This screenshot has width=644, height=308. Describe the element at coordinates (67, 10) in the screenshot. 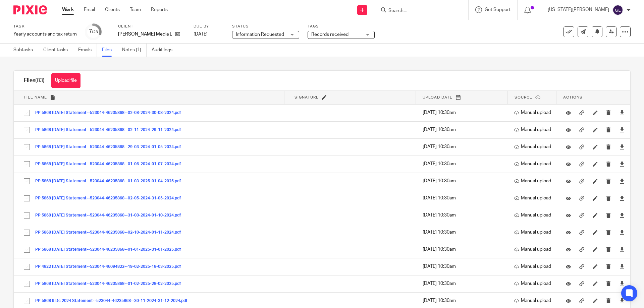

I see `a: Work` at that location.